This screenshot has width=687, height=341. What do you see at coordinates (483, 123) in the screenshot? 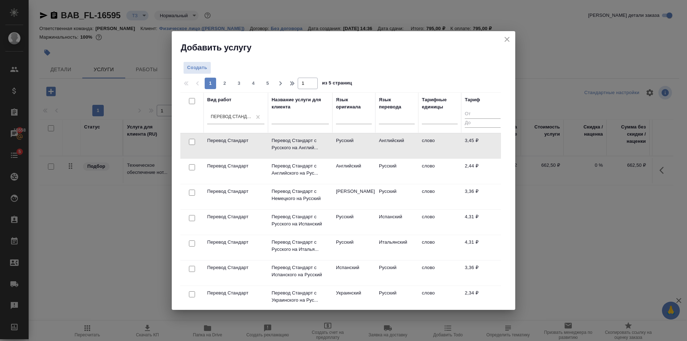
I see `input: До` at bounding box center [483, 123].